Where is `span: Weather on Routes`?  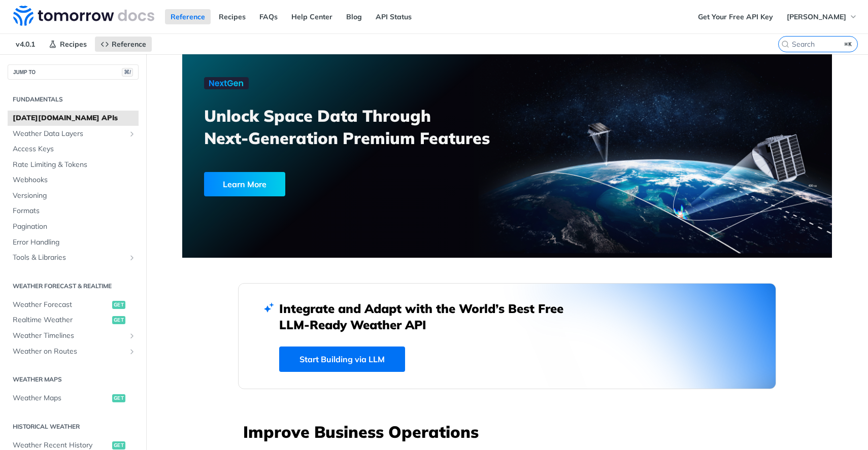
span: Weather on Routes is located at coordinates (69, 351).